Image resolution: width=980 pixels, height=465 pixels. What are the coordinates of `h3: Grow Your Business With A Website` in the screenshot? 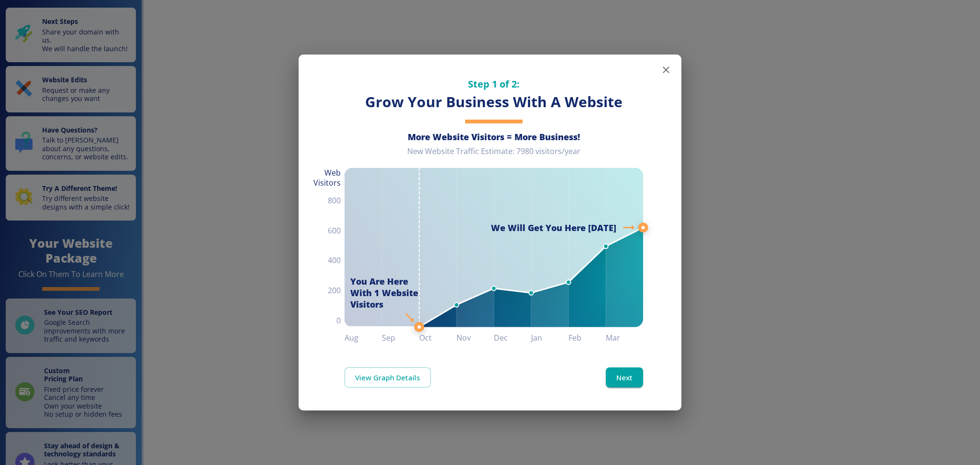 It's located at (494, 102).